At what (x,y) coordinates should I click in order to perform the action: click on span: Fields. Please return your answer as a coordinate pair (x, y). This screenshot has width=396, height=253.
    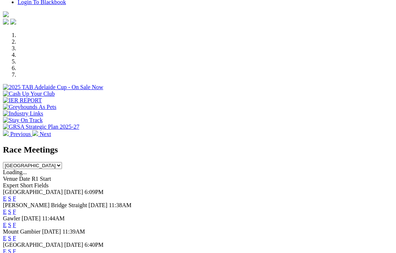
    Looking at the image, I should click on (41, 185).